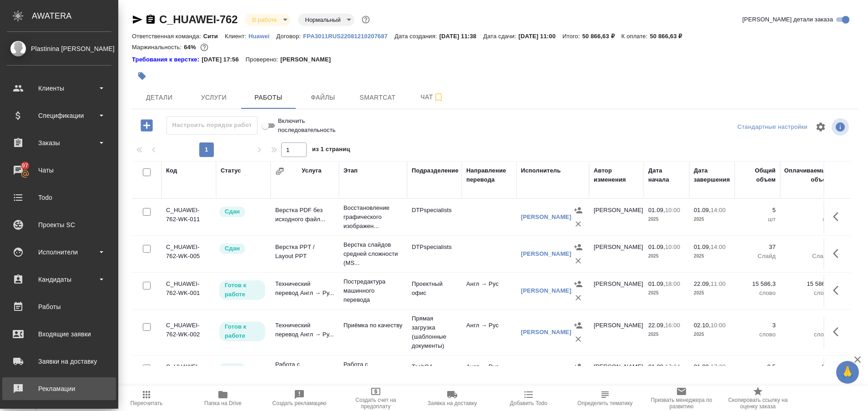 The height and width of the screenshot is (411, 868). What do you see at coordinates (682, 403) in the screenshot?
I see `span: Призвать менеджера по развитию` at bounding box center [682, 403].